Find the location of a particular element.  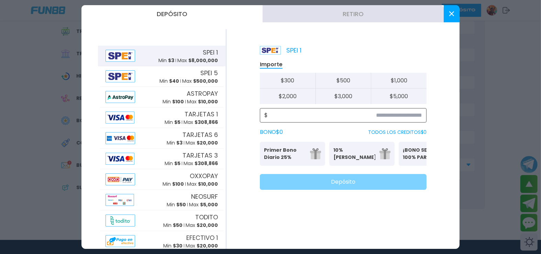

button: AlipayTARJETAS 1Min $5Max $308,866 is located at coordinates (161, 118).